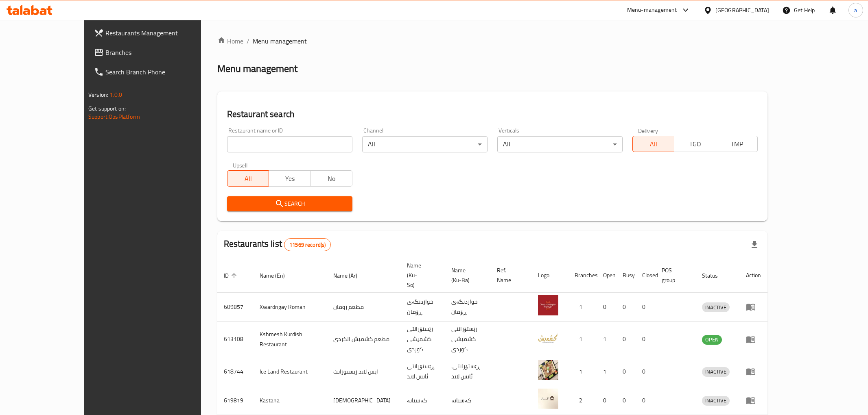 The image size is (868, 415). What do you see at coordinates (114, 117) in the screenshot?
I see `a: Support.OpsPlatform` at bounding box center [114, 117].